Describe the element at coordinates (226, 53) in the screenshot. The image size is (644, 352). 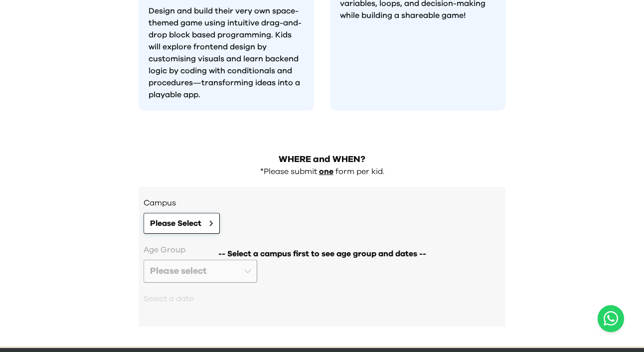
I see `p: Design and build their very own space-themed game using intuitive drag-and-drop block based progr...` at that location.